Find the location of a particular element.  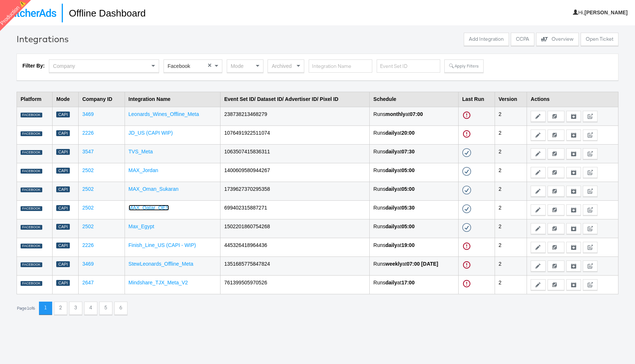

th: Mode is located at coordinates (65, 99).